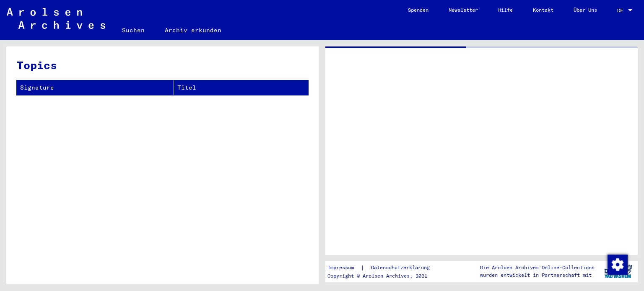  I want to click on p: Copyright © Arolsen Archives, 2021, so click(383, 276).